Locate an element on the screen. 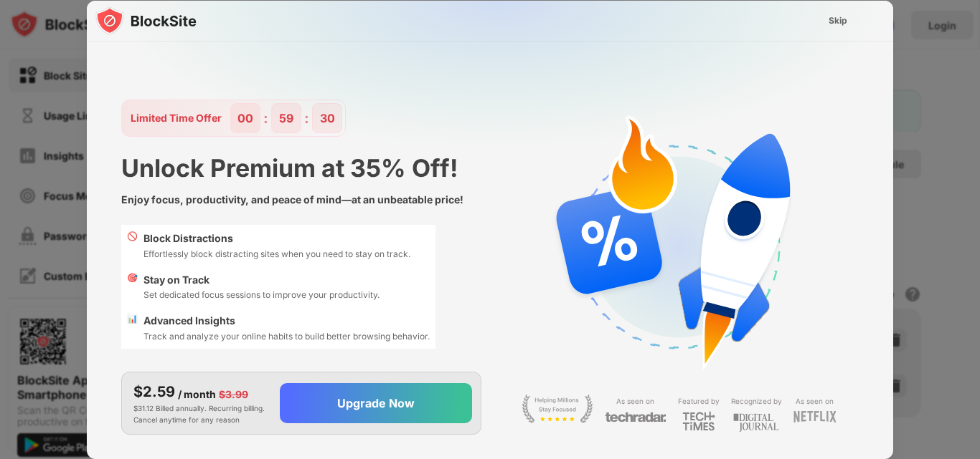 Image resolution: width=980 pixels, height=459 pixels. div: / month is located at coordinates (197, 395).